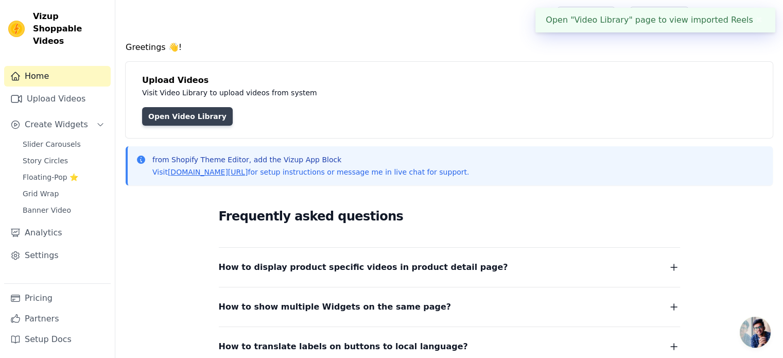 The width and height of the screenshot is (783, 358). Describe the element at coordinates (63, 161) in the screenshot. I see `a: Story Circles` at that location.